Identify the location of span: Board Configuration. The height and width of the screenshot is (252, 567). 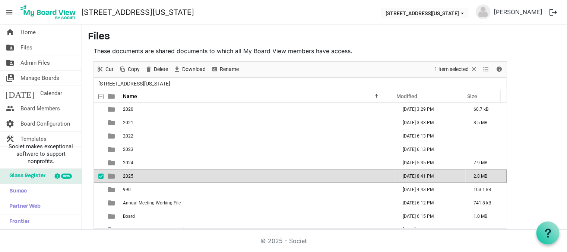
(45, 124).